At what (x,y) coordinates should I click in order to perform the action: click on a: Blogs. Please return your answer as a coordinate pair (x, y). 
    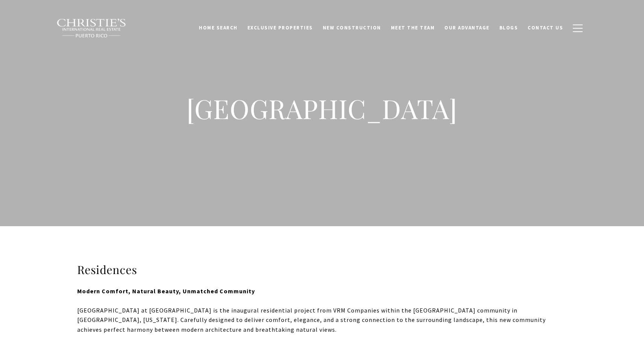
    Looking at the image, I should click on (509, 28).